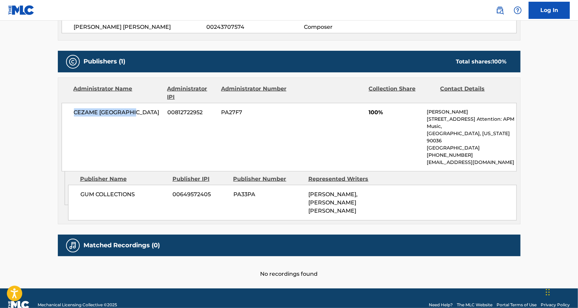 Image resolution: width=578 pixels, height=308 pixels. What do you see at coordinates (518, 10) in the screenshot?
I see `img: help` at bounding box center [518, 10].